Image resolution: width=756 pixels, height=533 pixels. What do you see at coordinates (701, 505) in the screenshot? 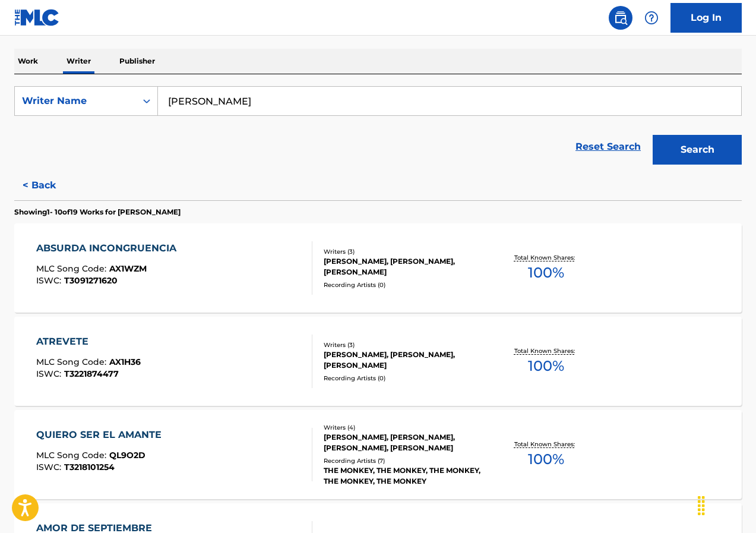
I see `div: Arrastrar` at bounding box center [701, 505].